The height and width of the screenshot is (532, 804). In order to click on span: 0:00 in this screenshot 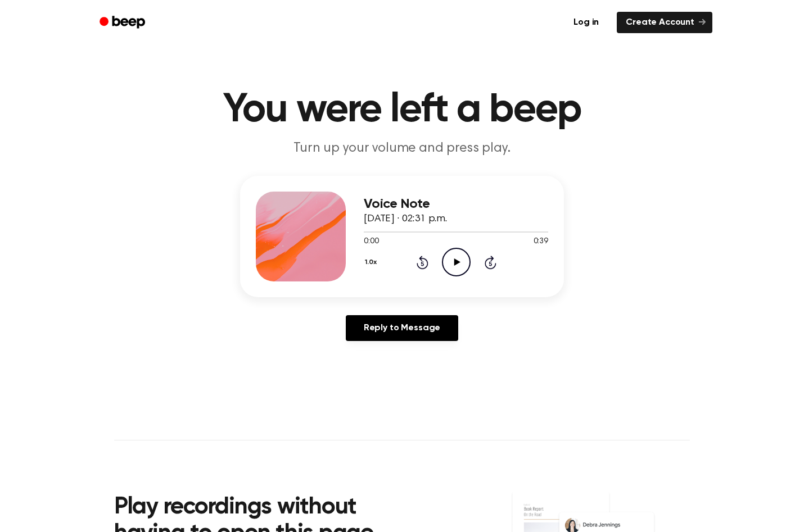, I will do `click(371, 242)`.